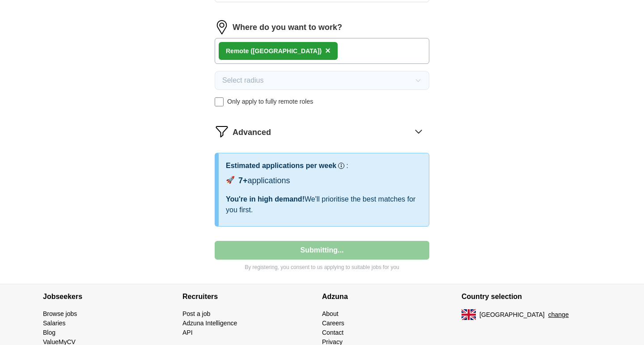  Describe the element at coordinates (243, 80) in the screenshot. I see `span: Select radius` at that location.